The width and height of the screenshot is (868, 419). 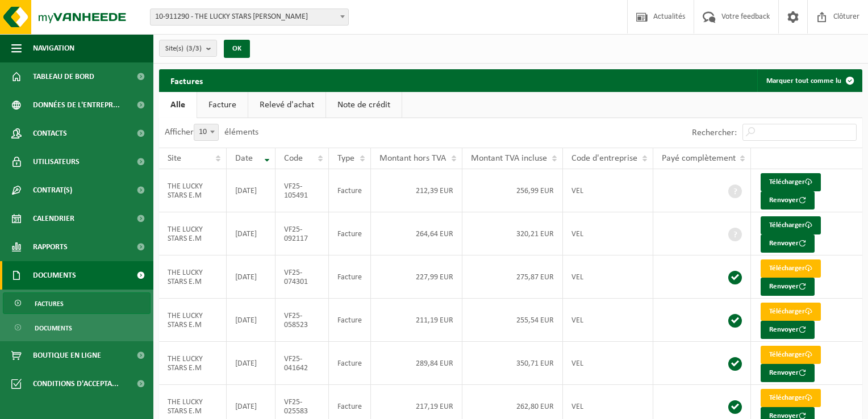 I want to click on td: 255,54 EUR, so click(x=513, y=320).